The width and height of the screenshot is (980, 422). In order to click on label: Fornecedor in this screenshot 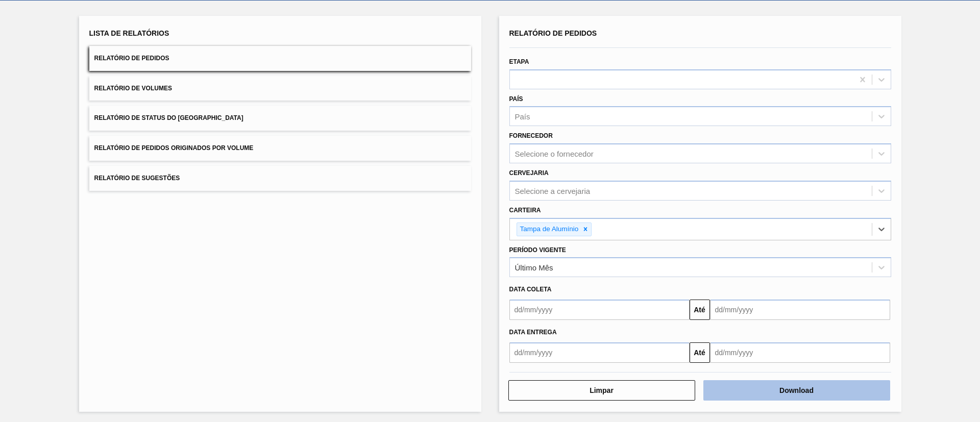, I will do `click(531, 136)`.